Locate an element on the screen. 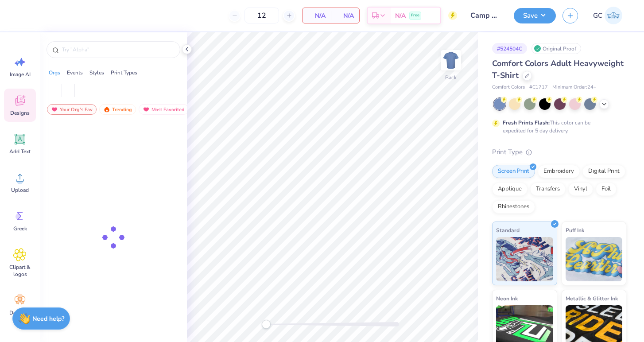  img: Back is located at coordinates (451, 60).